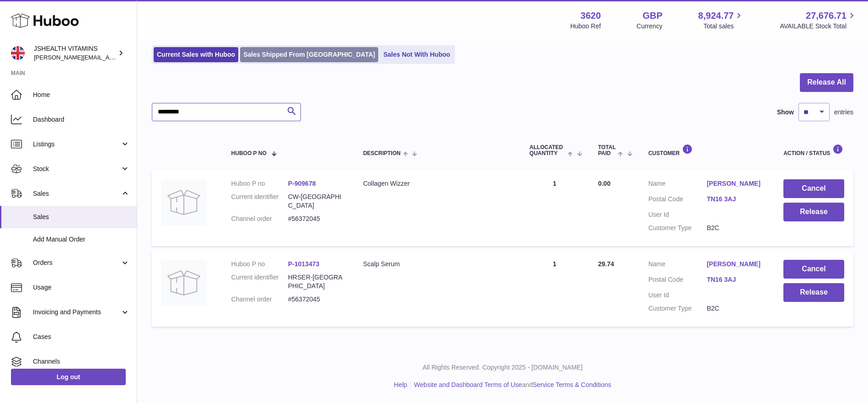  What do you see at coordinates (76, 263) in the screenshot?
I see `span: Orders` at bounding box center [76, 263].